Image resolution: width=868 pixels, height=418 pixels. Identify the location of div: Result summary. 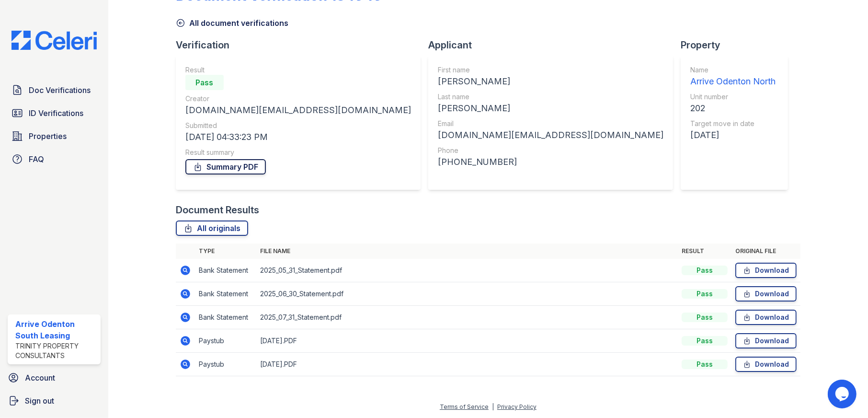
(298, 152).